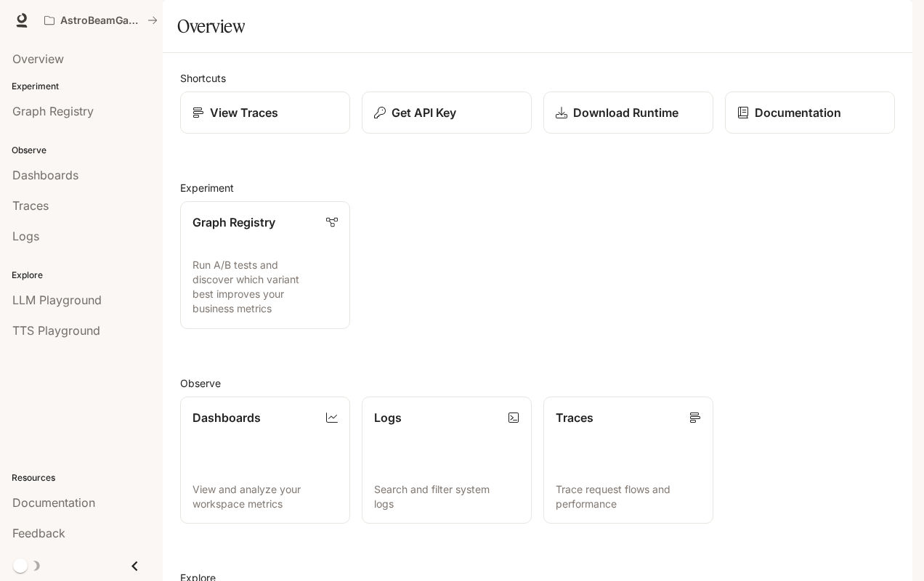  Describe the element at coordinates (629, 497) in the screenshot. I see `p: Trace request flows and performance` at that location.